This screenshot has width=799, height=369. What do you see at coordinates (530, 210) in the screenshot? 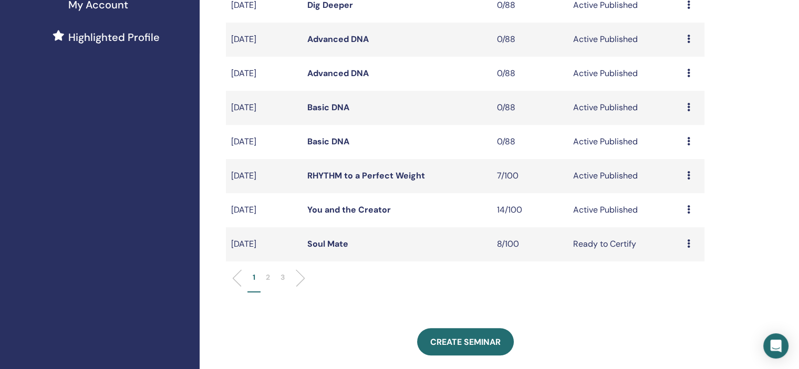
I see `td: 14/100` at bounding box center [530, 210].